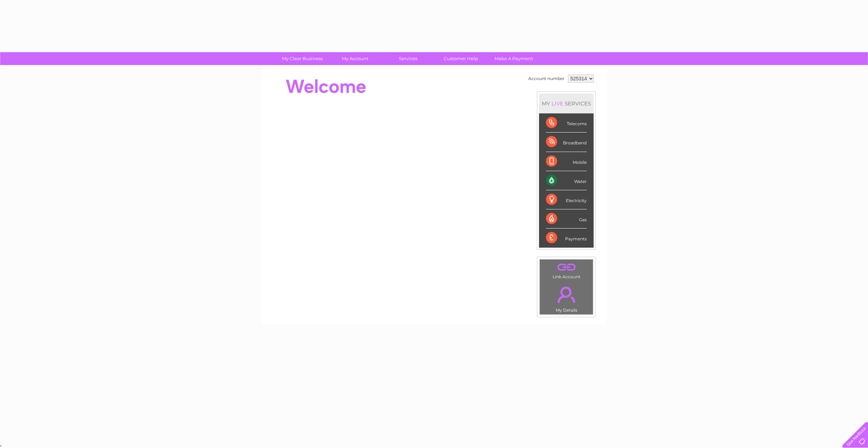 The width and height of the screenshot is (868, 448). I want to click on td: Account number, so click(547, 79).